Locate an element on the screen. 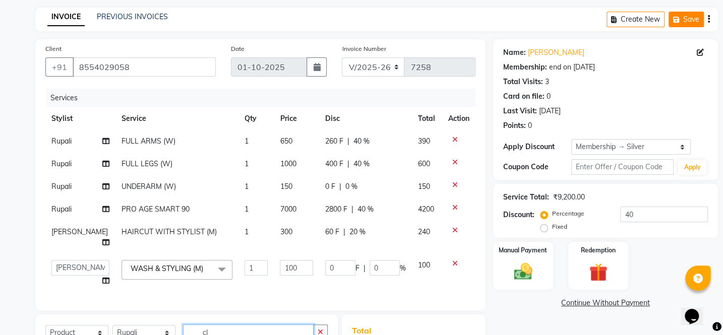 The width and height of the screenshot is (723, 335). div: Discount: is located at coordinates (519, 215).